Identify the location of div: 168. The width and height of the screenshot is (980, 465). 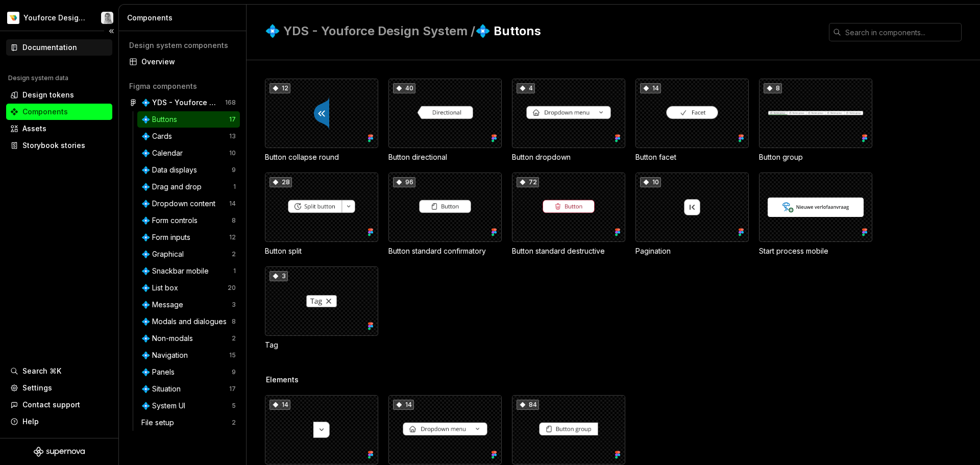
(231, 102).